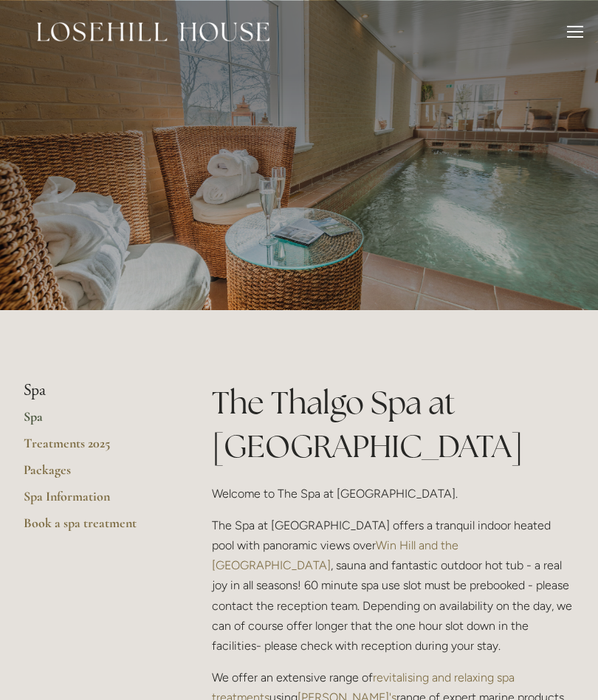 The image size is (598, 700). What do you see at coordinates (94, 528) in the screenshot?
I see `a: Book a spa treatment` at bounding box center [94, 528].